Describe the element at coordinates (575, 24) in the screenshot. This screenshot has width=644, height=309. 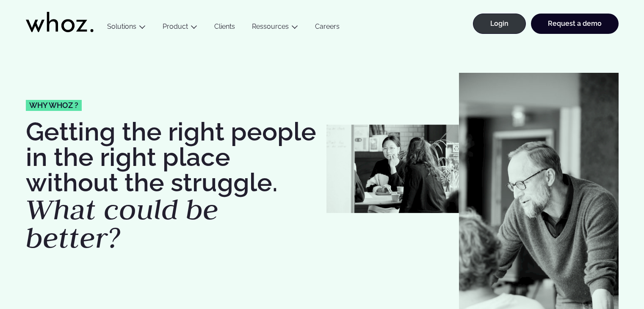
I see `a: Request a demo` at that location.